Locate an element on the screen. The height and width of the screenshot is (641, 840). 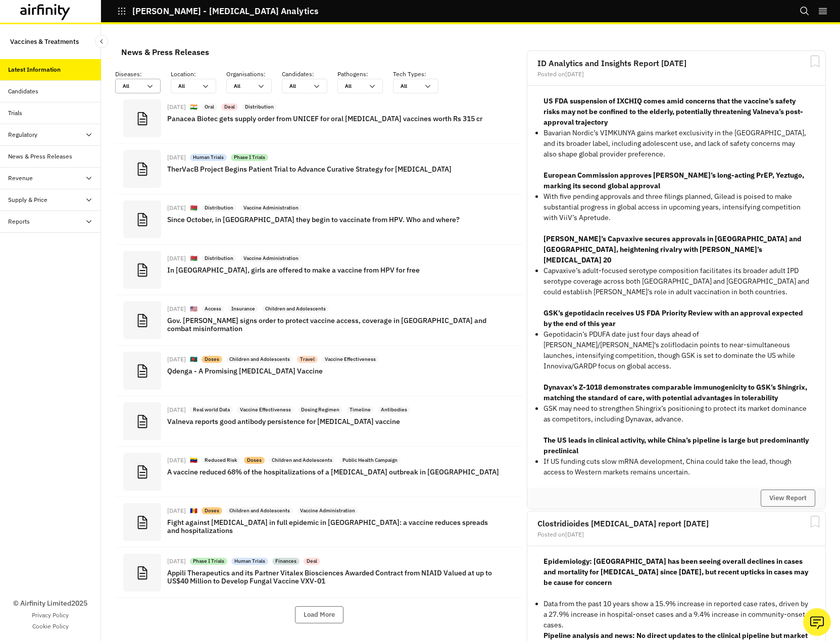
button: Search is located at coordinates (804, 11).